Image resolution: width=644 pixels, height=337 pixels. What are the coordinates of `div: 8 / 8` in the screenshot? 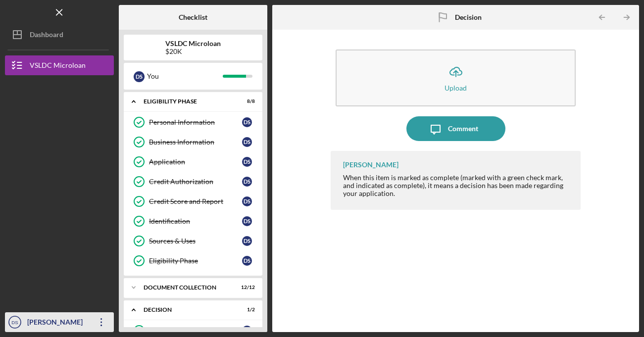 It's located at (246, 101).